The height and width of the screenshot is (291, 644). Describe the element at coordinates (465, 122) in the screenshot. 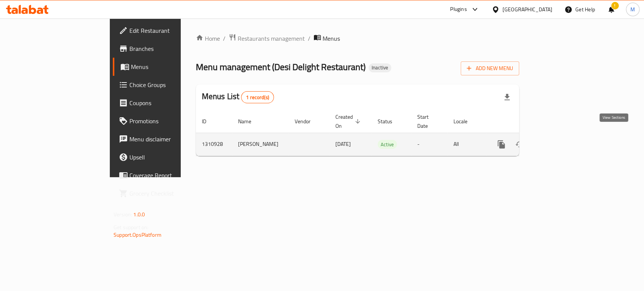

I see `span: Locale` at that location.